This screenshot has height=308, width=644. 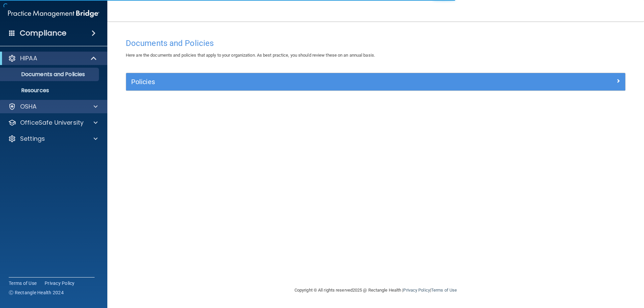 What do you see at coordinates (52, 106) in the screenshot?
I see `a: OSHA` at bounding box center [52, 106].